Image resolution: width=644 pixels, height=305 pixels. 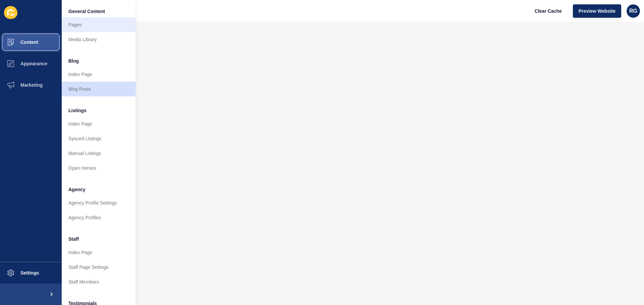 I want to click on a: Pages, so click(x=98, y=25).